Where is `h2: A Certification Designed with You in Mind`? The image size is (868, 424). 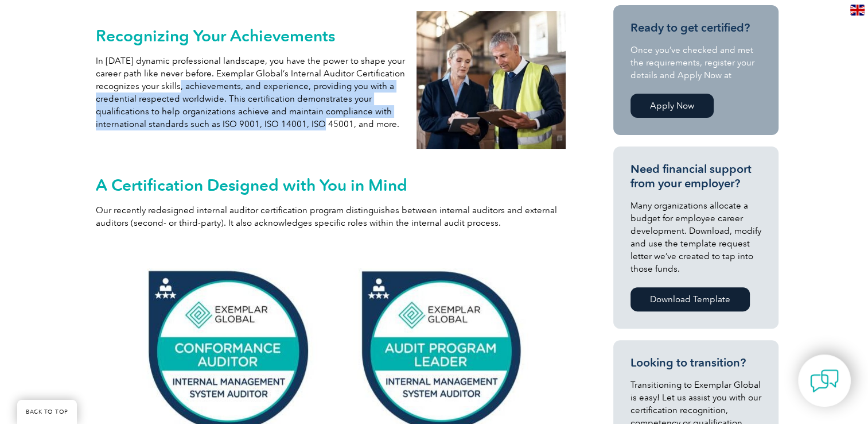
h2: A Certification Designed with You in Mind is located at coordinates (331, 185).